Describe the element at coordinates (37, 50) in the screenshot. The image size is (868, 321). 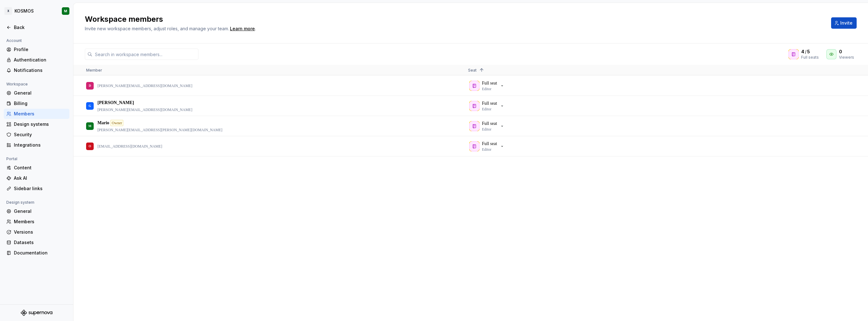
I see `a: Profile` at that location.